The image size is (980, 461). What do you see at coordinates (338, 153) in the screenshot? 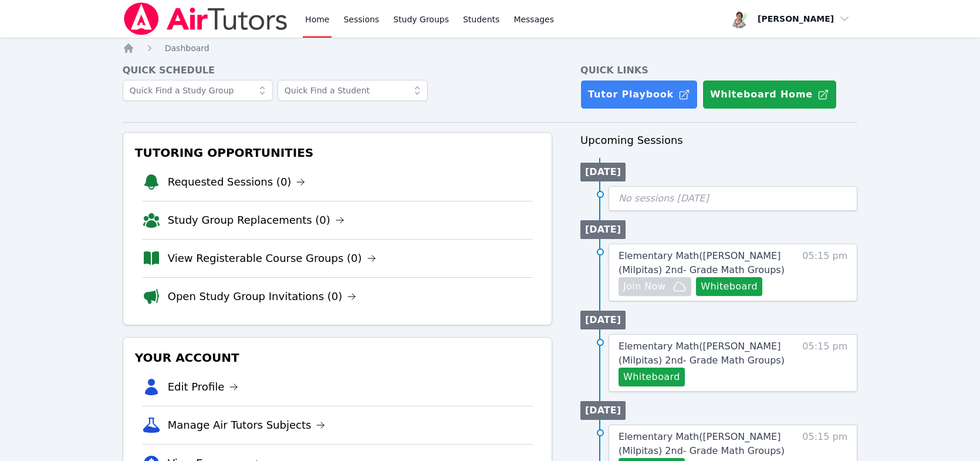
I see `h3: Tutoring Opportunities` at bounding box center [338, 153].